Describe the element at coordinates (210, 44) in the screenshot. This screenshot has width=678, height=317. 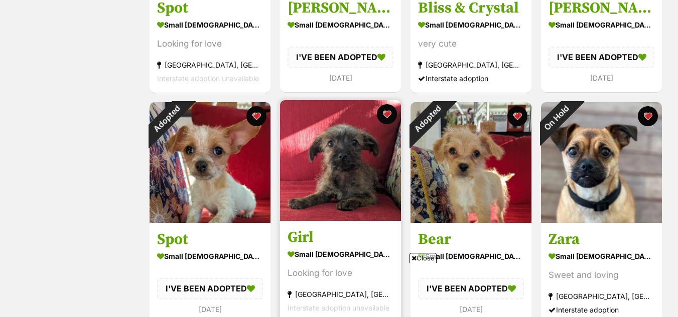
I see `div: Looking for love` at that location.